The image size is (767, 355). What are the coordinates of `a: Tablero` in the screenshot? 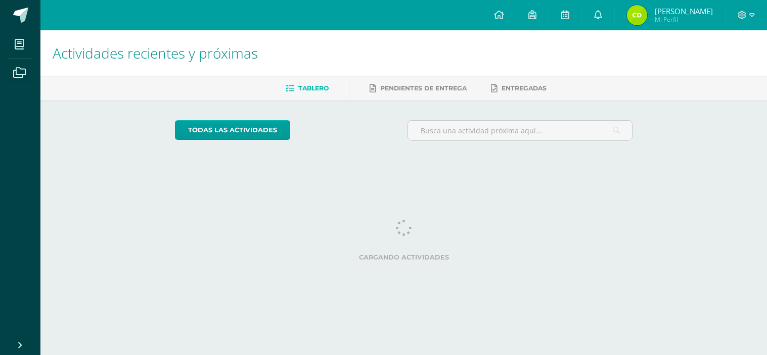 It's located at (307, 88).